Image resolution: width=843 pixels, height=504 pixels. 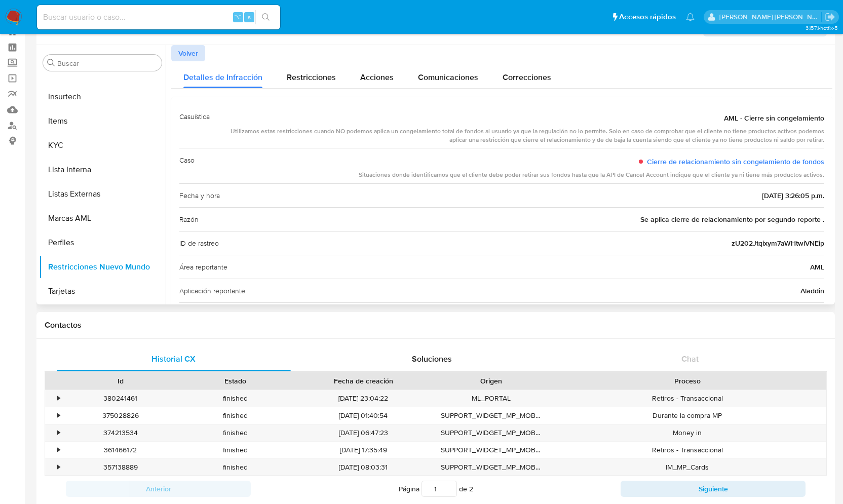 I want to click on button: Perfiles, so click(x=103, y=243).